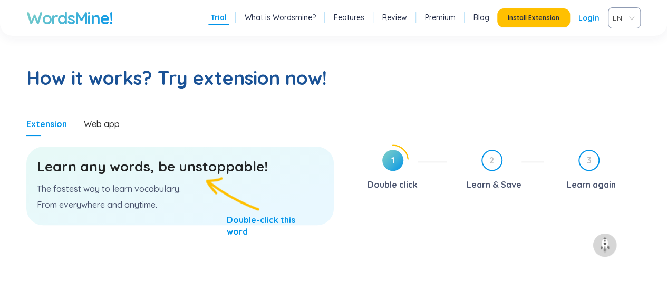  What do you see at coordinates (102, 124) in the screenshot?
I see `div: Web app` at bounding box center [102, 124].